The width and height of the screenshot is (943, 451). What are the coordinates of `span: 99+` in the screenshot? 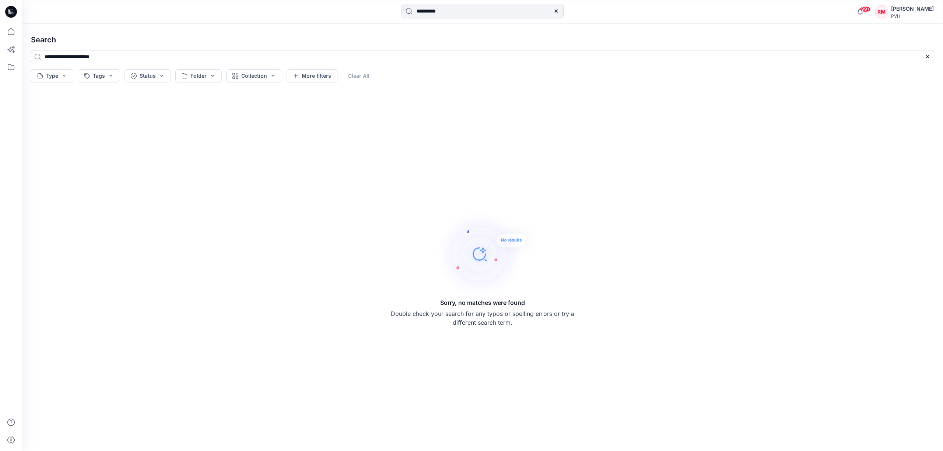 It's located at (865, 9).